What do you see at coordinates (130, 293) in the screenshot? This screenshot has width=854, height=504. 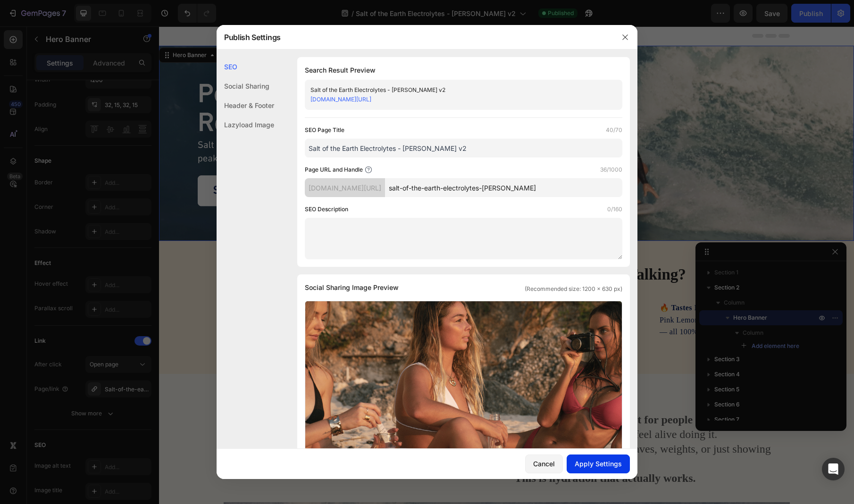 I see `p: Clinically dosed sodium to rehydrate fast and keep you going.` at bounding box center [130, 293].